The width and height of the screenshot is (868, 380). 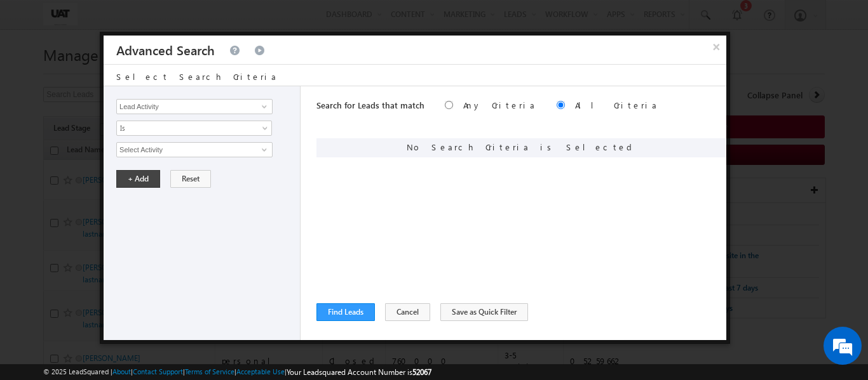 What do you see at coordinates (522, 148) in the screenshot?
I see `div: No Search Criteria is Selected` at bounding box center [522, 148].